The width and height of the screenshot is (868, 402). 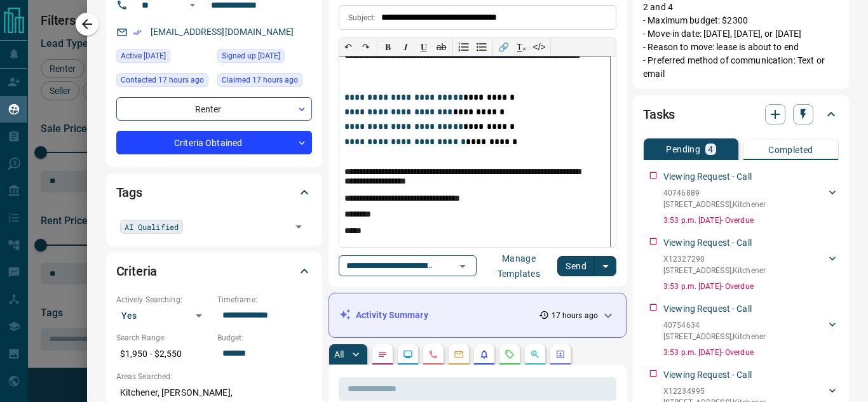 I want to click on div: Renter, so click(x=214, y=108).